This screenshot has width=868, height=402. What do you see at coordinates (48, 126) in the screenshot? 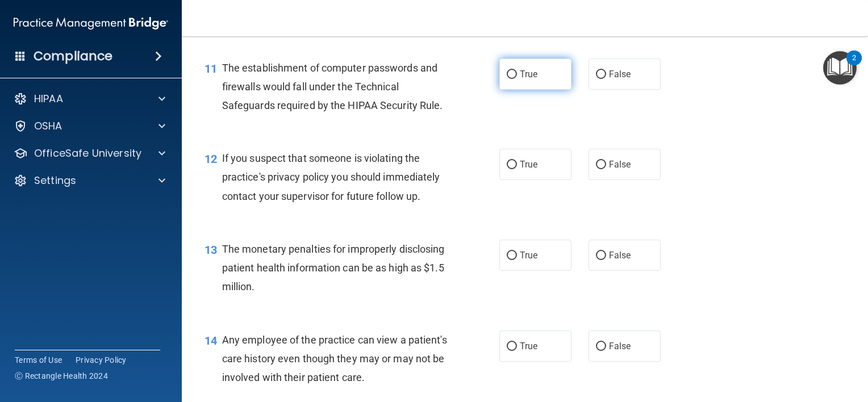
I see `p: OSHA` at bounding box center [48, 126].